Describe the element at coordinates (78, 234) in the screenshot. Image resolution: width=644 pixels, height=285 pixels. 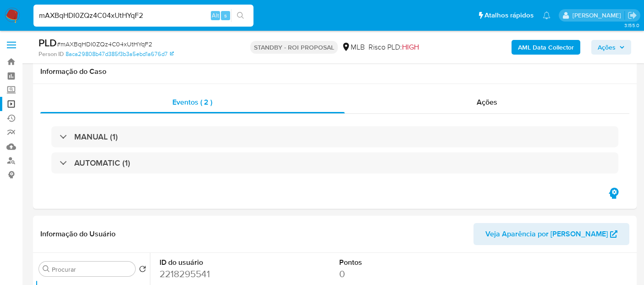
I see `h1: Informação do Usuário` at that location.